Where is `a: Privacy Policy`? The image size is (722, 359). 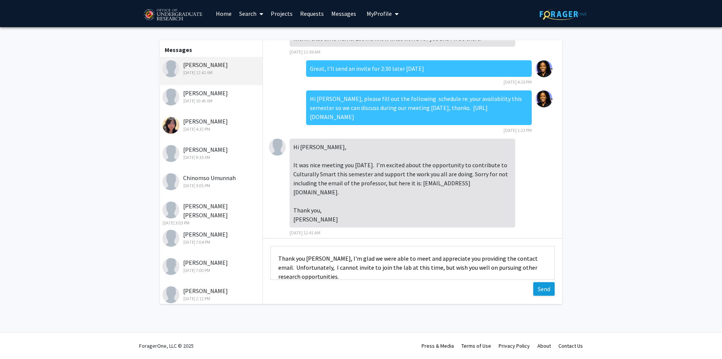 a: Privacy Policy is located at coordinates (514, 345).